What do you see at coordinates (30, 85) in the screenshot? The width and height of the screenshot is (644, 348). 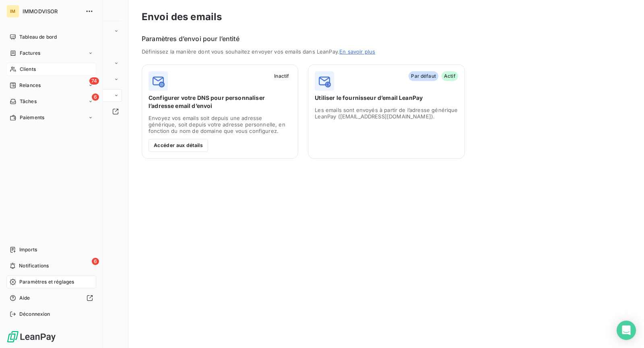 I see `span: Relances` at bounding box center [30, 85].